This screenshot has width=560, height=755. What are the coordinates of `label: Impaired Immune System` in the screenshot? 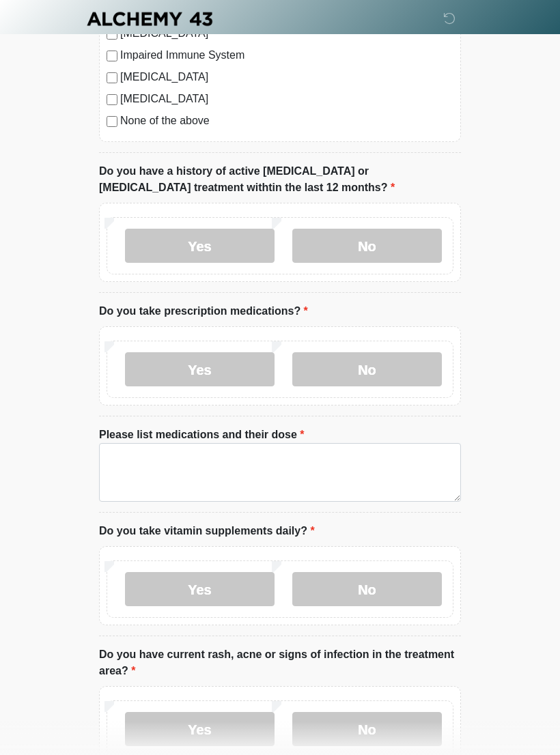 It's located at (287, 55).